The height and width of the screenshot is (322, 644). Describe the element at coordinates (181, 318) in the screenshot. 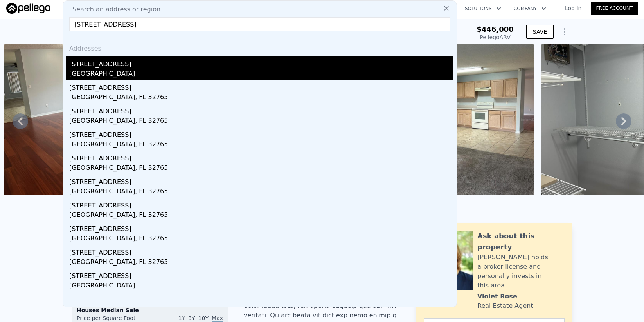

I see `span: 1Y` at that location.